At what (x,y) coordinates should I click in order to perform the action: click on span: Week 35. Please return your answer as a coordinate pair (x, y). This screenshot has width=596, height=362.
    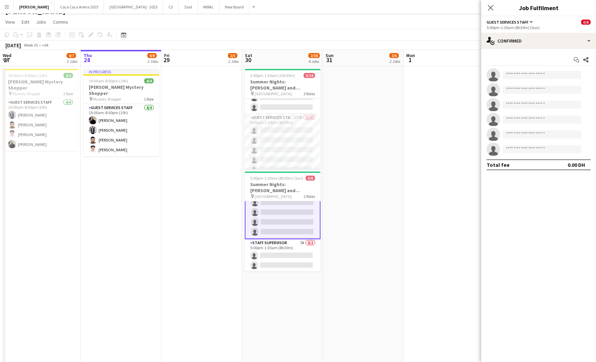
    Looking at the image, I should click on (31, 45).